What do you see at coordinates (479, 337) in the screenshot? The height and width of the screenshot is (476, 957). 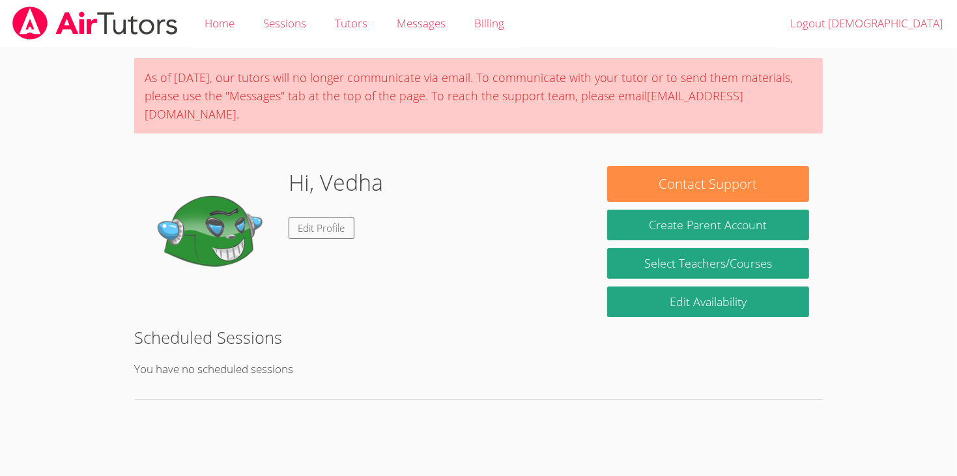 I see `h2: Scheduled Sessions` at bounding box center [479, 337].